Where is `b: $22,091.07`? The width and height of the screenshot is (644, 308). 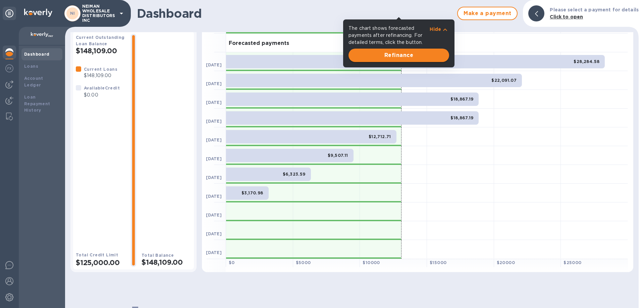 b: $22,091.07 is located at coordinates (504, 80).